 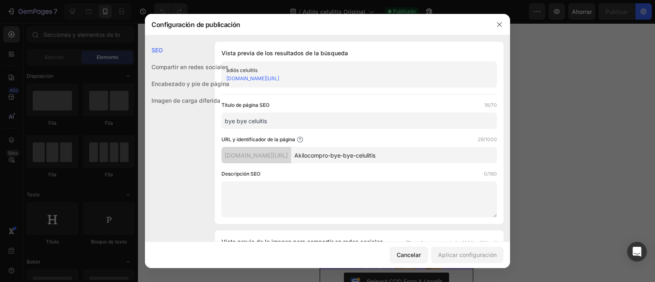 What do you see at coordinates (394, 155) in the screenshot?
I see `input: Manejar` at bounding box center [394, 155].